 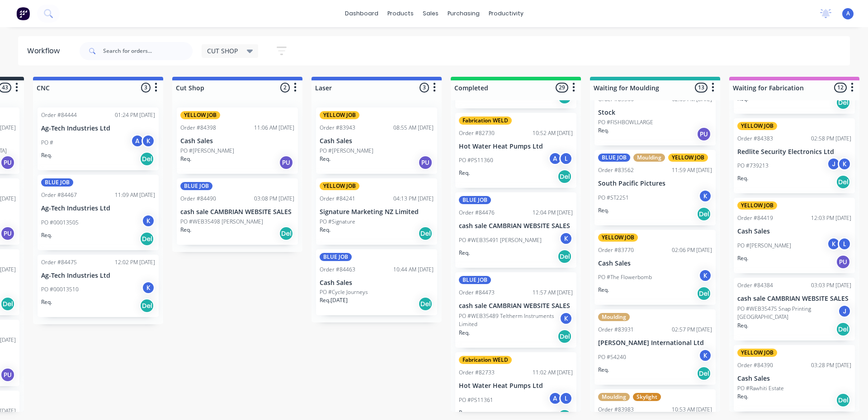 I want to click on div: Order #84241, so click(x=337, y=199).